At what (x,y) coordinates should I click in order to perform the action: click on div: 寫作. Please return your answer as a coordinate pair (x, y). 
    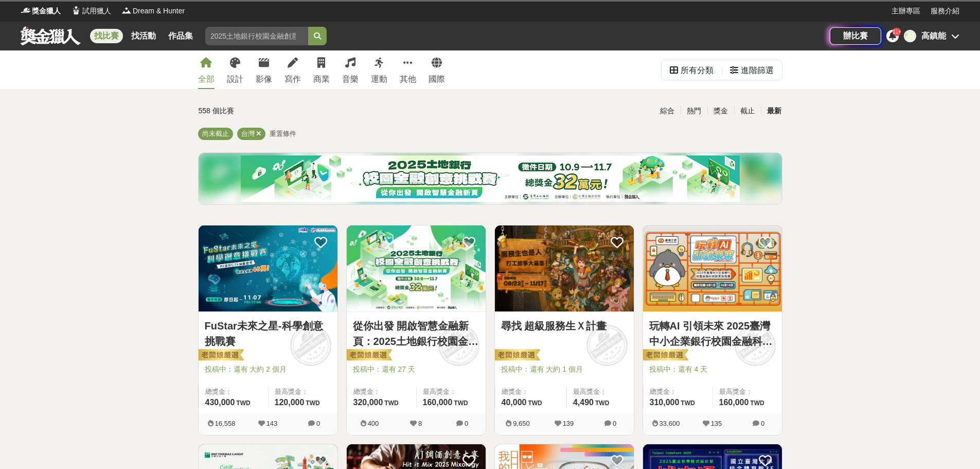
    Looking at the image, I should click on (292, 79).